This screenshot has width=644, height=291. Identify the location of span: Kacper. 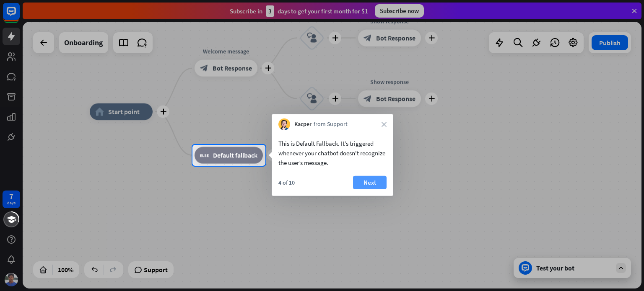
(303, 124).